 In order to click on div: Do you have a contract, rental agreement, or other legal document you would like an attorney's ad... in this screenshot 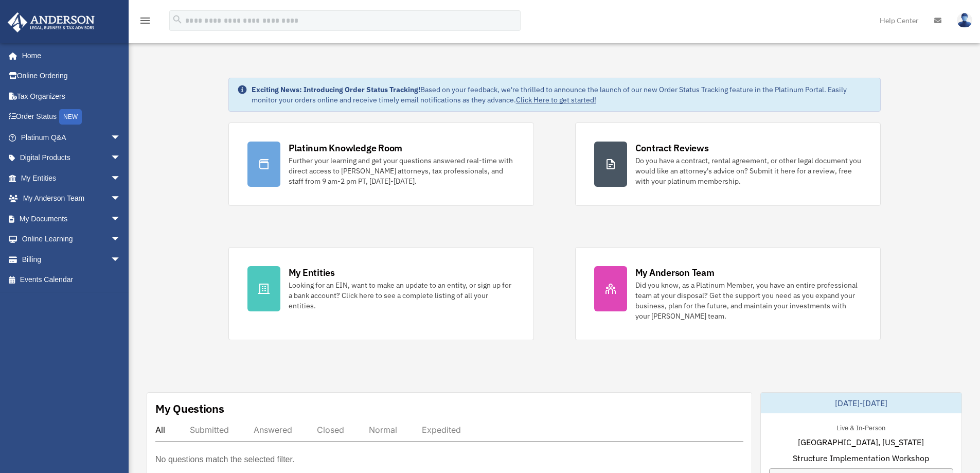, I will do `click(748, 171)`.